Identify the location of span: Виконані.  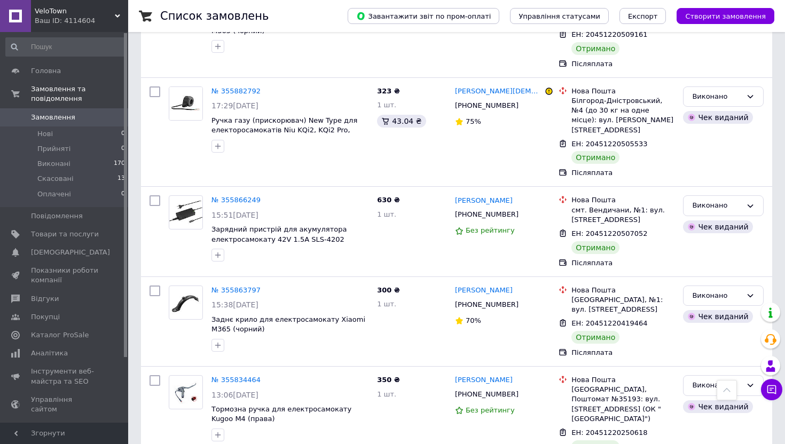
(54, 164).